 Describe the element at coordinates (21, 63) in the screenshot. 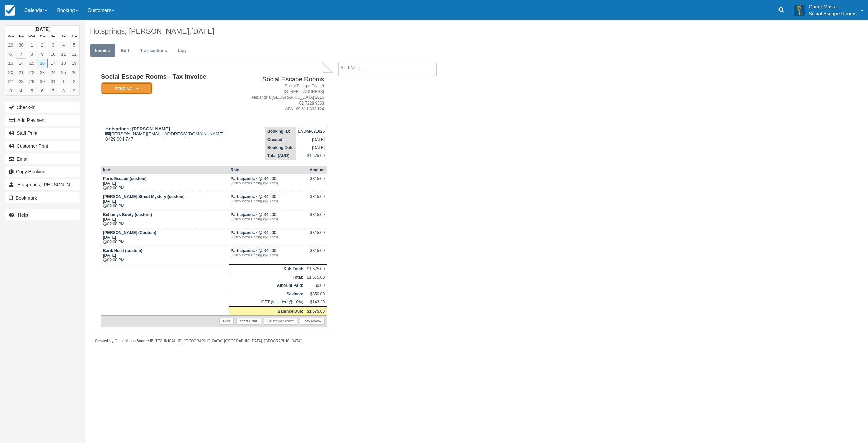

I see `a: 14` at that location.